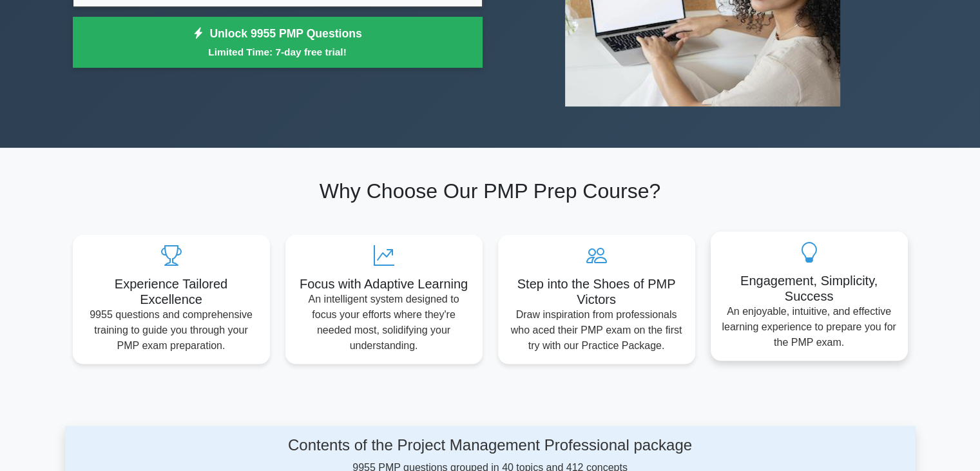 The width and height of the screenshot is (980, 471). I want to click on p: An enjoyable, intuitive, and effective learning experience to prepare you for the PMP exam., so click(809, 327).